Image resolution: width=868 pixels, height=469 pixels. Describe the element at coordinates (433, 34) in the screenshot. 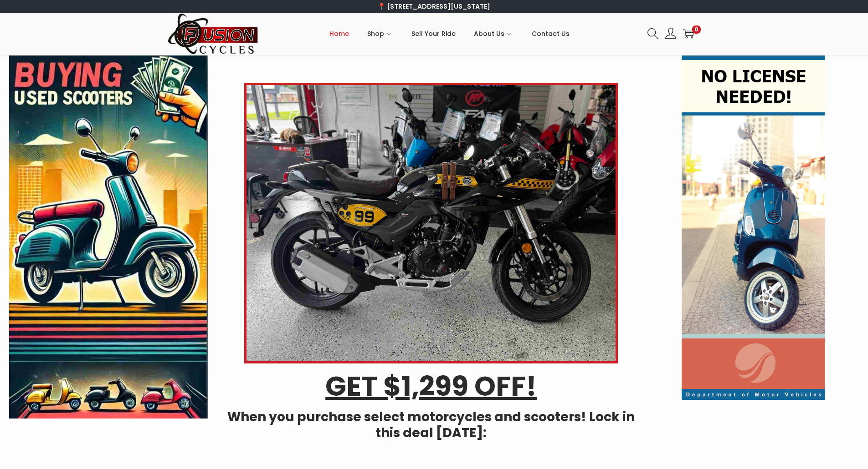

I see `span: Sell Your Ride` at that location.